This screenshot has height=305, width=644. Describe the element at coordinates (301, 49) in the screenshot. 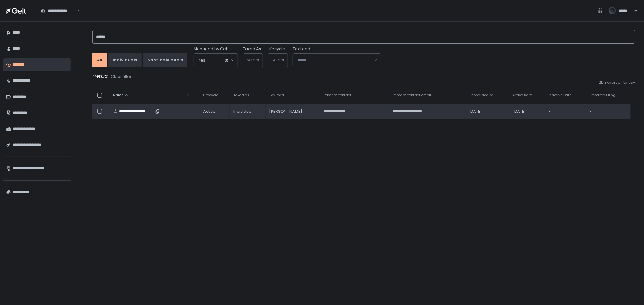

I see `span: Tax Lead` at that location.